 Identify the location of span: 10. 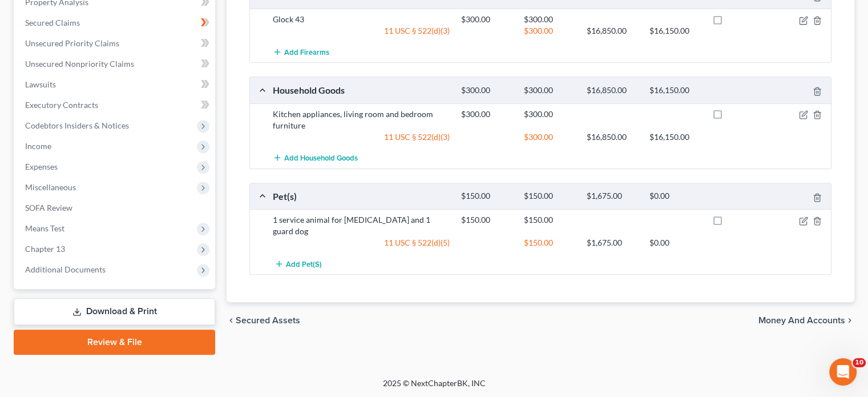
(859, 362).